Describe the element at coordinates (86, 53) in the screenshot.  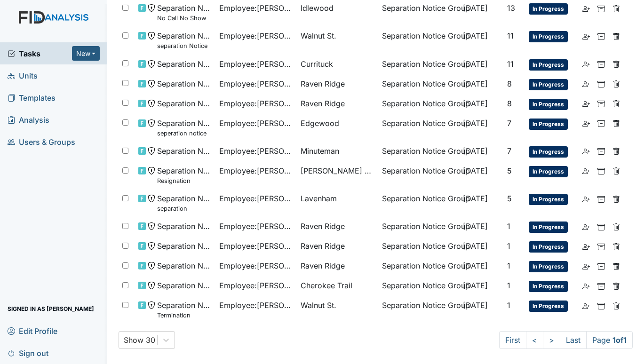
I see `button: New` at that location.